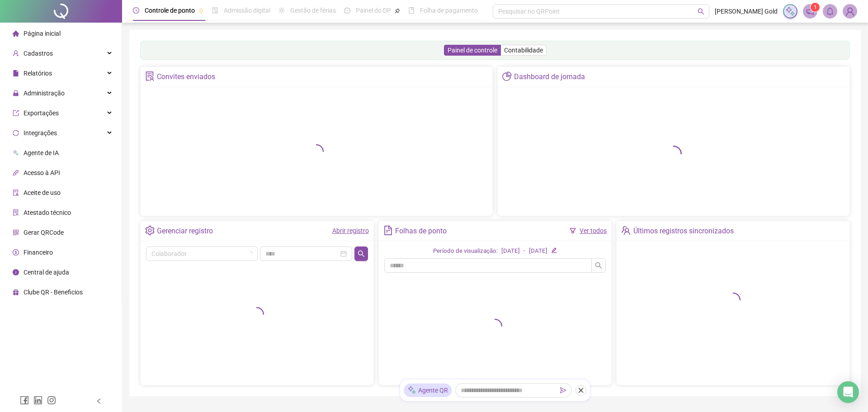 Image resolution: width=868 pixels, height=412 pixels. What do you see at coordinates (44, 93) in the screenshot?
I see `span: Administração` at bounding box center [44, 93].